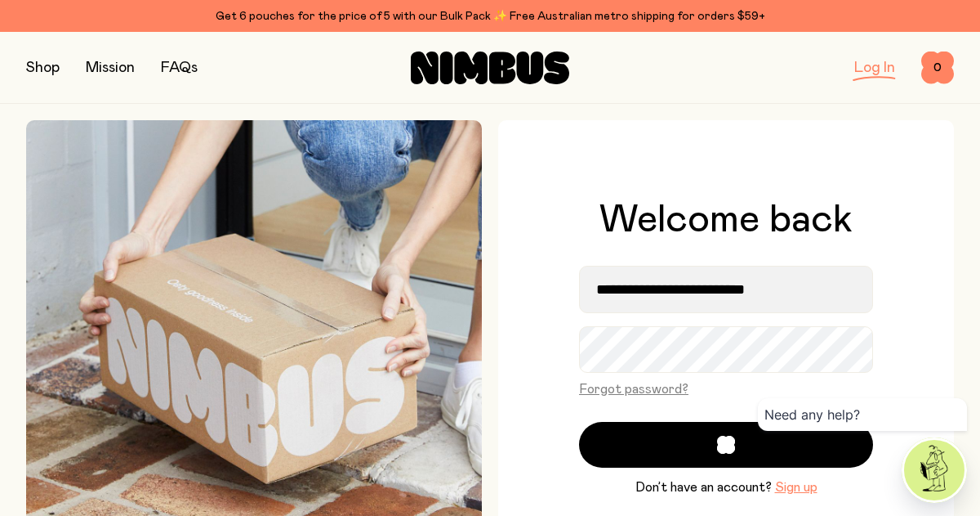 This screenshot has height=516, width=980. Describe the element at coordinates (796, 487) in the screenshot. I see `button: Sign up` at that location.